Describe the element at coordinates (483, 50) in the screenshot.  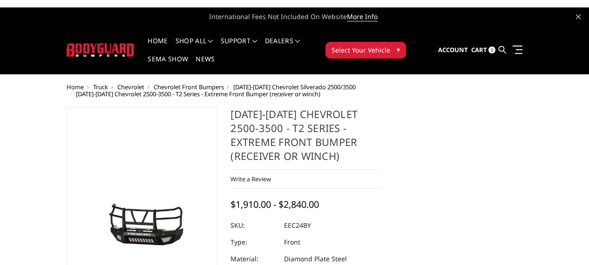
I see `a: Cart 0` at that location.